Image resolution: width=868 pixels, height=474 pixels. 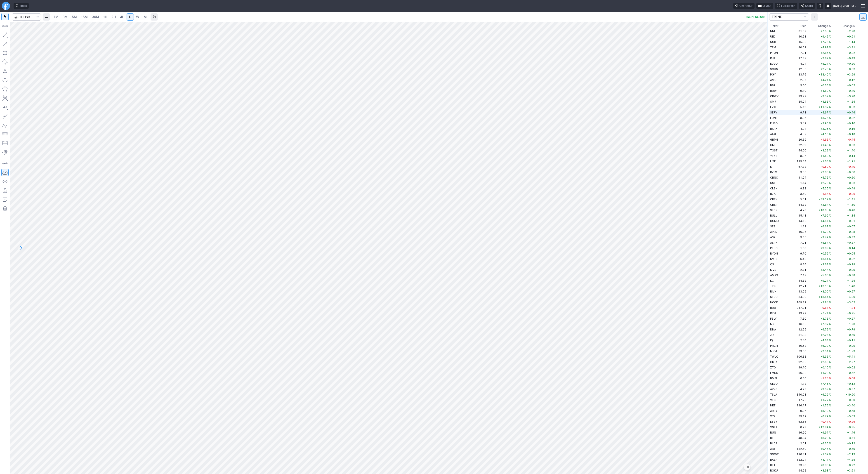 What do you see at coordinates (824, 253) in the screenshot?
I see `span: +0.52` at bounding box center [824, 253].